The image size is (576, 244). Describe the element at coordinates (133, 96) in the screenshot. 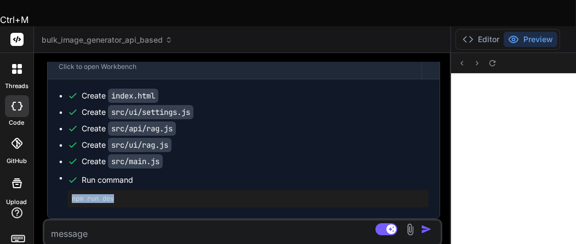

I see `code: index.html` at that location.